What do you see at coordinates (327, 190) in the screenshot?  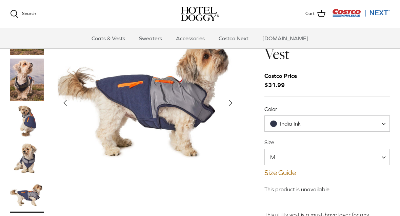 I see `div: This product is unavailable` at bounding box center [327, 190].